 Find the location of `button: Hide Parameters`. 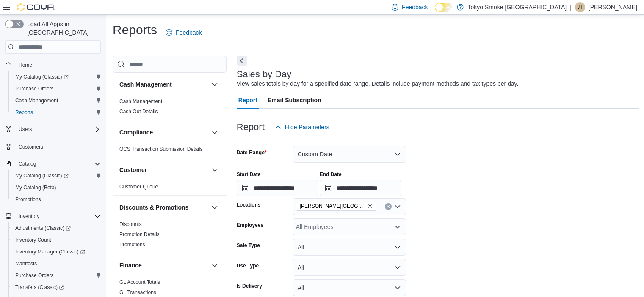

button: Hide Parameters is located at coordinates (302, 128).